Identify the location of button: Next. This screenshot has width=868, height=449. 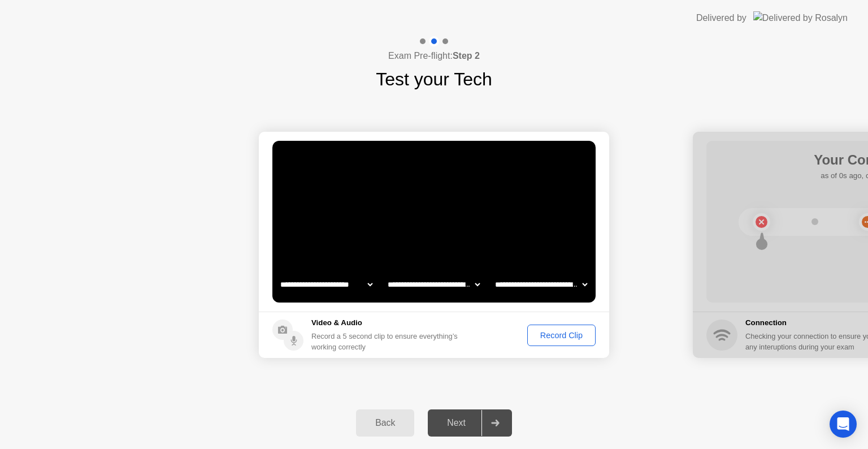
(470, 423).